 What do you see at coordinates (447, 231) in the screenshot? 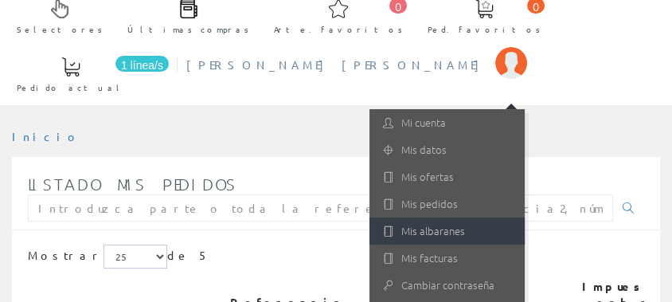
I see `a: Mis albaranes` at bounding box center [447, 231].